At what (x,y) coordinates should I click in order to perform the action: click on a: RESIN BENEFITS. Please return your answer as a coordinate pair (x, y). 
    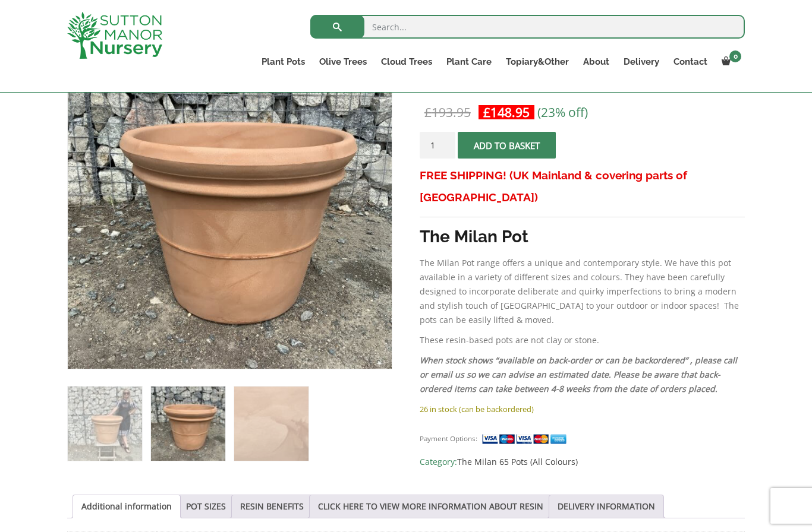
    Looking at the image, I should click on (272, 507).